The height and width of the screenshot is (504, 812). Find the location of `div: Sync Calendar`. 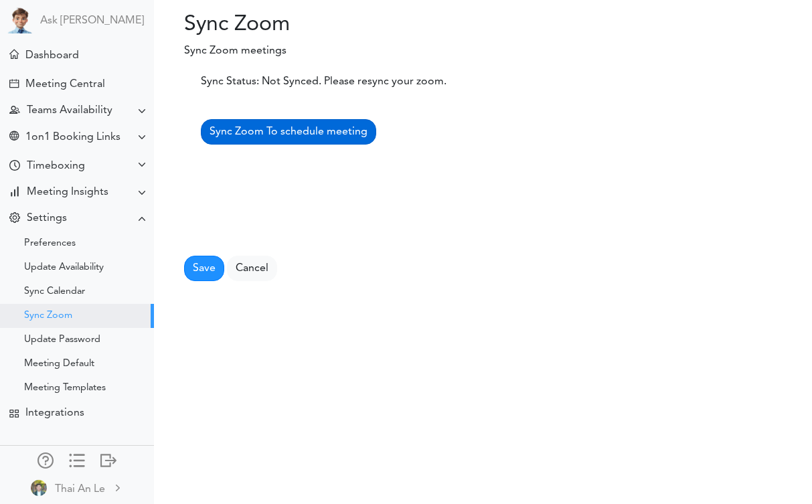

div: Sync Calendar is located at coordinates (54, 292).